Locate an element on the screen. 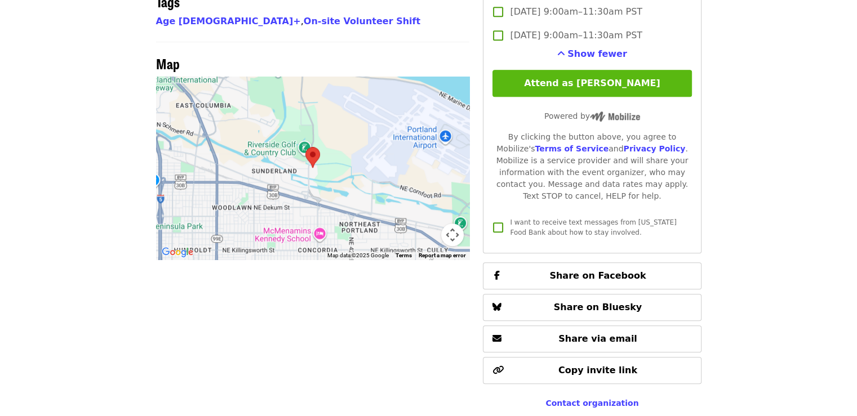  span: Powered by is located at coordinates (592, 116).